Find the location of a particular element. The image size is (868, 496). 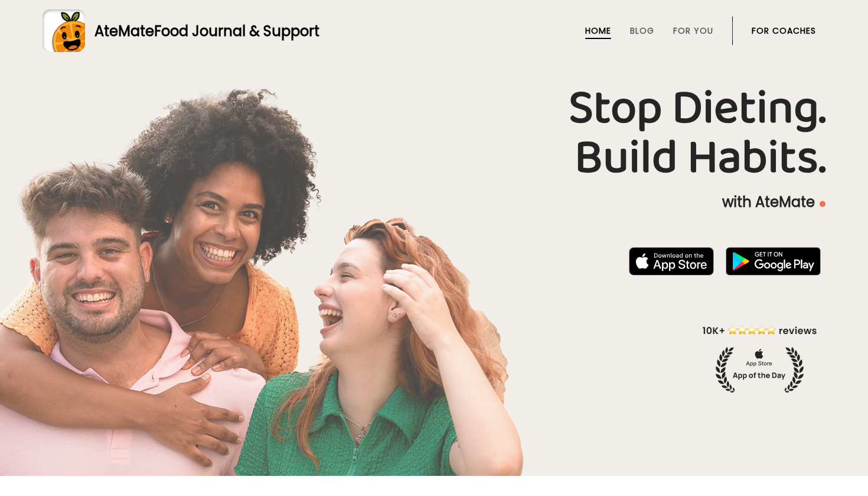

a: For Coaches is located at coordinates (783, 31).